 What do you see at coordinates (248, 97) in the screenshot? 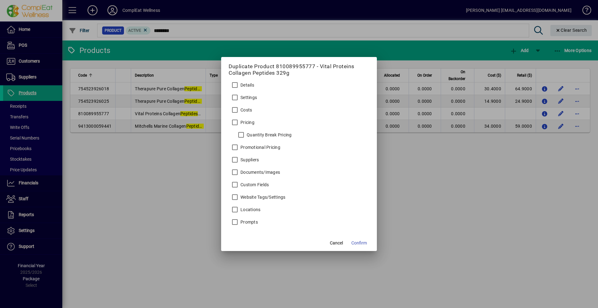
I see `label: Settings` at bounding box center [248, 97].